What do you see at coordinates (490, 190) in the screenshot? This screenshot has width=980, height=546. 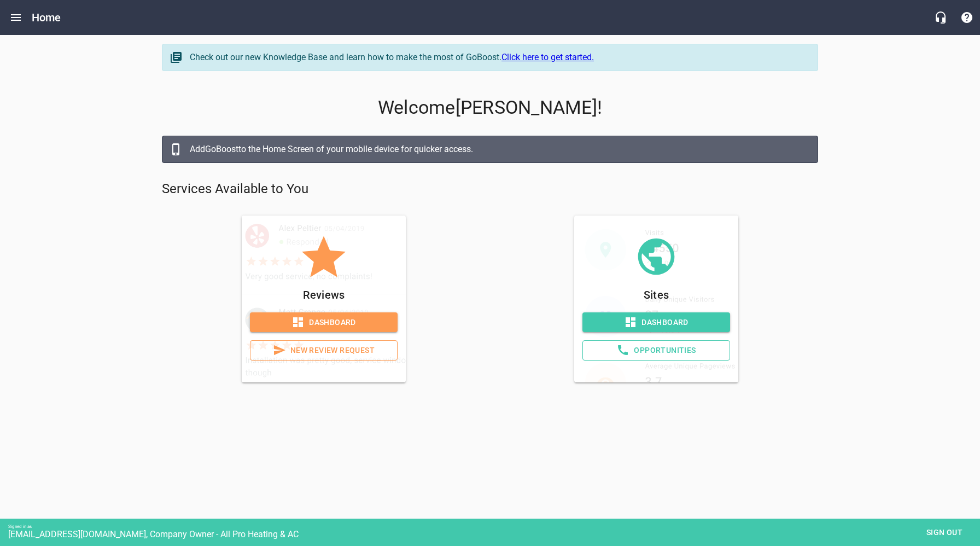 I see `p: Services Available to You` at bounding box center [490, 190].